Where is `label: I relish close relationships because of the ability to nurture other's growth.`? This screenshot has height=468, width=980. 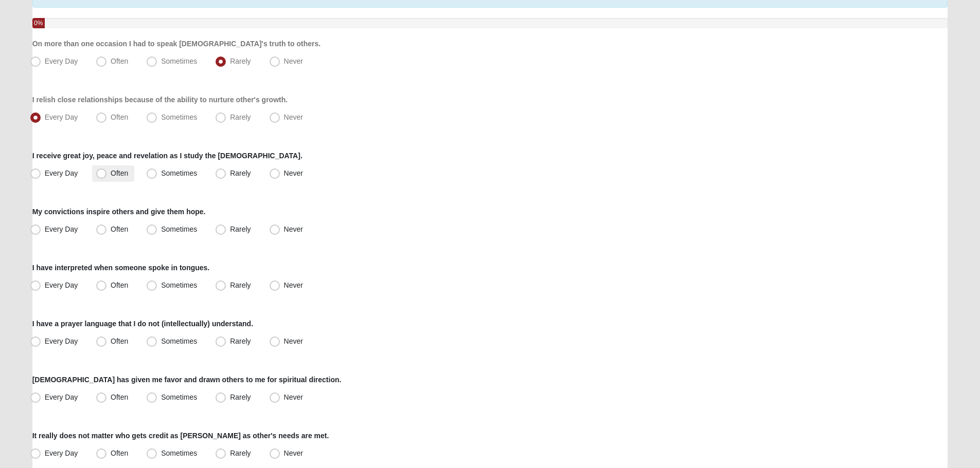
label: I relish close relationships because of the ability to nurture other's growth. is located at coordinates (160, 100).